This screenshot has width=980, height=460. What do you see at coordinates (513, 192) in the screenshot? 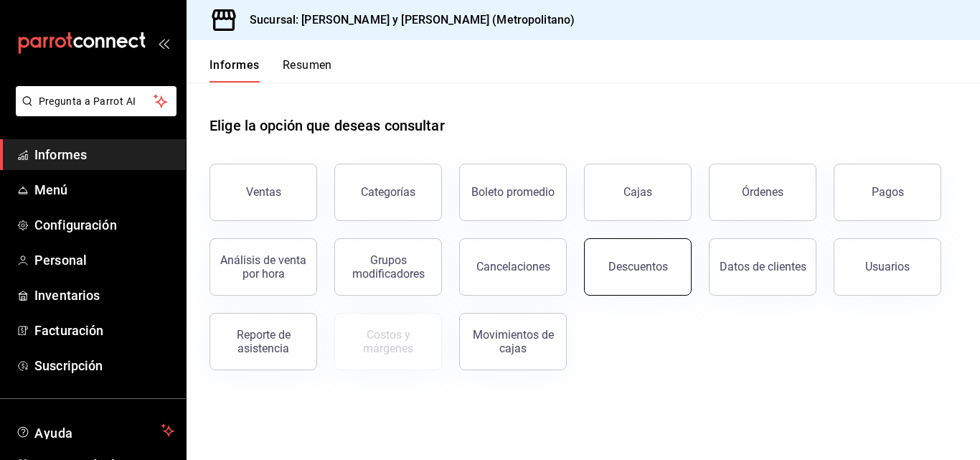
I see `font: Boleto promedio` at bounding box center [513, 192].